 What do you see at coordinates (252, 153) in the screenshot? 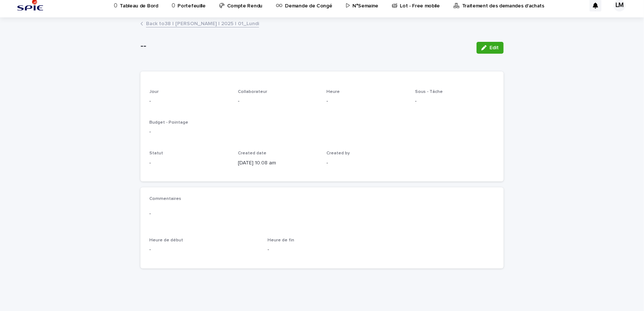
I see `span: Created date` at bounding box center [252, 153].